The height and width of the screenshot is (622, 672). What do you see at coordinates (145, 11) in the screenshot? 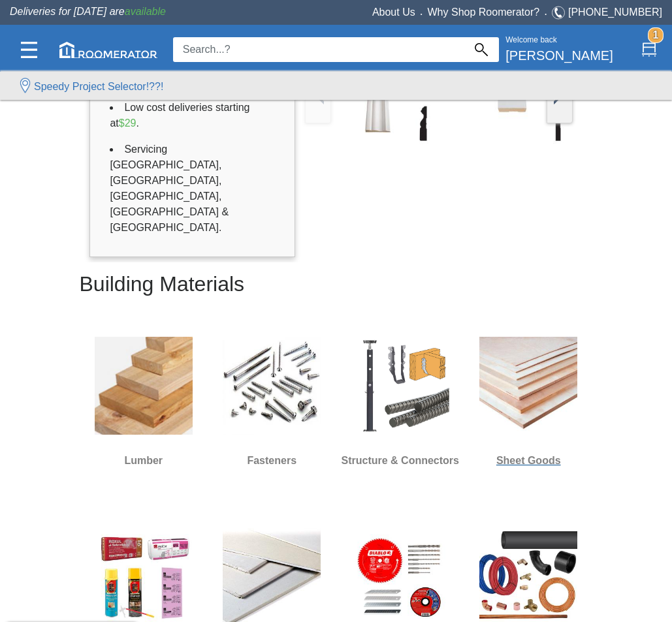
I see `span: available` at bounding box center [145, 11].